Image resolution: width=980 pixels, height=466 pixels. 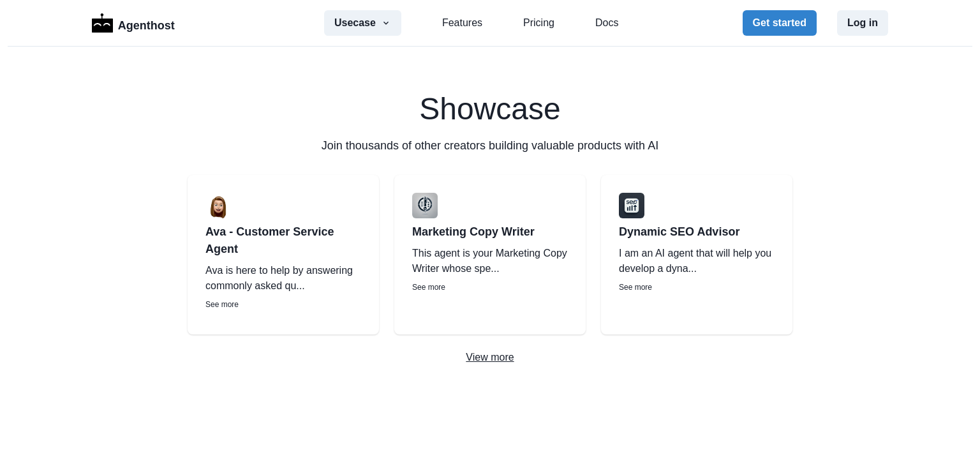 What do you see at coordinates (697, 261) in the screenshot?
I see `p: I am an AI agent that will help you develop a dyna...` at bounding box center [697, 261].